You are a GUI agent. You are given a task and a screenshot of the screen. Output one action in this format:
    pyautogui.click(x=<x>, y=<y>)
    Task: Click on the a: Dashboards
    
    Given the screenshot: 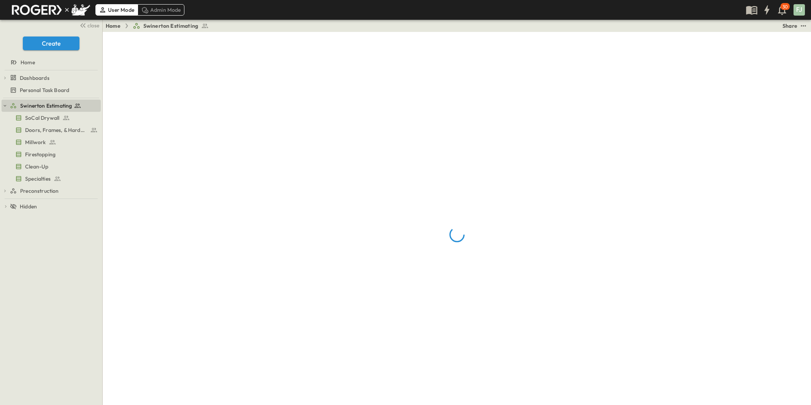 What is the action you would take?
    pyautogui.click(x=54, y=78)
    